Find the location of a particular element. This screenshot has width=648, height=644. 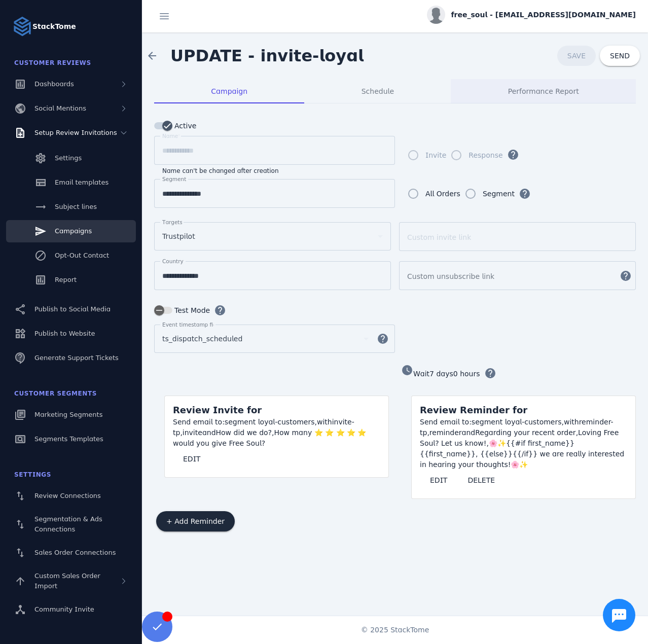

span: Publish to Website is located at coordinates (64, 333).